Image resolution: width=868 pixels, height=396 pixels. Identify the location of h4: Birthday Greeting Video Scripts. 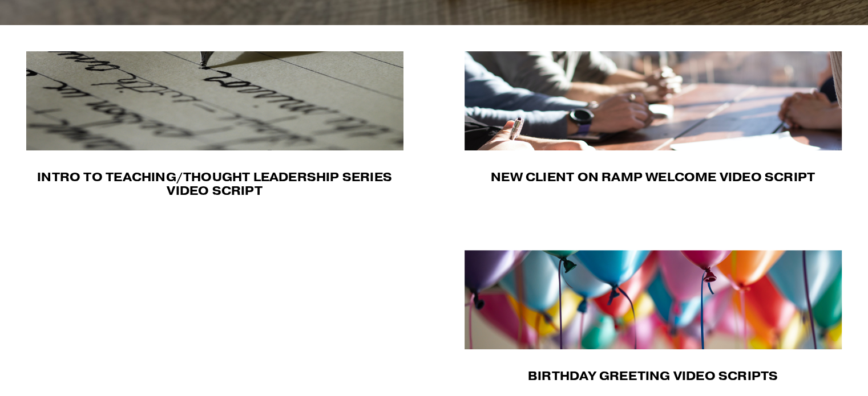
(653, 377).